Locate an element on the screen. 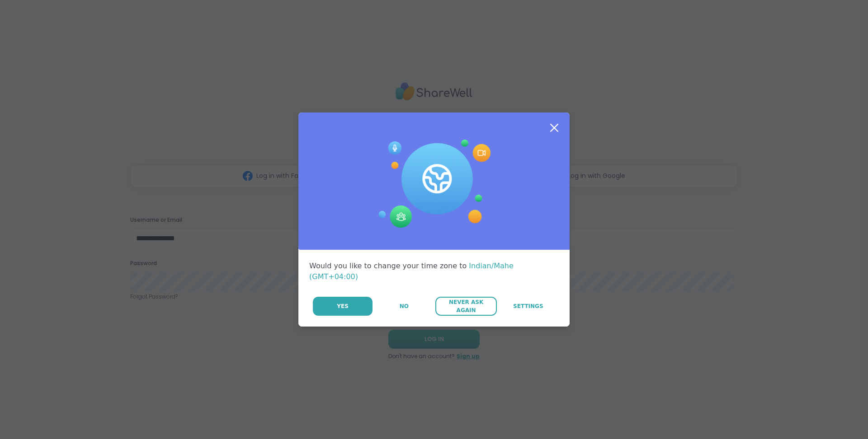 The width and height of the screenshot is (868, 439). button: No is located at coordinates (404, 306).